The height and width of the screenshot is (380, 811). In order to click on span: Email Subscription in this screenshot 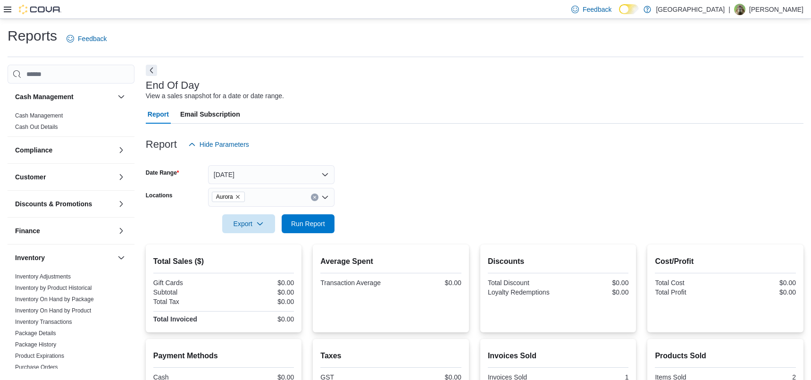, I will do `click(210, 114)`.